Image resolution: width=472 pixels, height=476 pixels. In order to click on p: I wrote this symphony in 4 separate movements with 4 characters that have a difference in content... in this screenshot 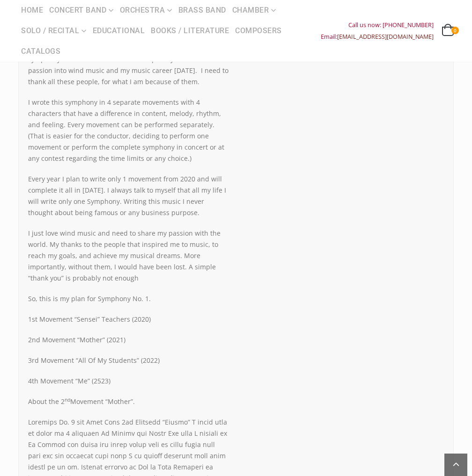, I will do `click(128, 130)`.